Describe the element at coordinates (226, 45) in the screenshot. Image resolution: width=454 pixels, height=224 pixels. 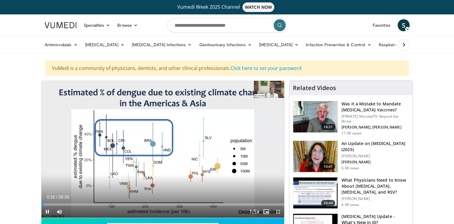
I see `a: Genitourinary Infections` at that location.